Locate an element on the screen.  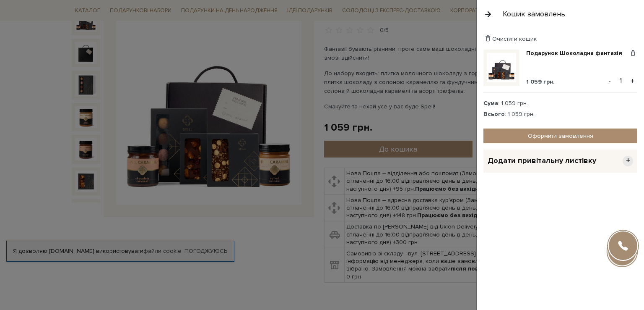
img: Подарунок Шоколадна фантазія is located at coordinates (501, 68).